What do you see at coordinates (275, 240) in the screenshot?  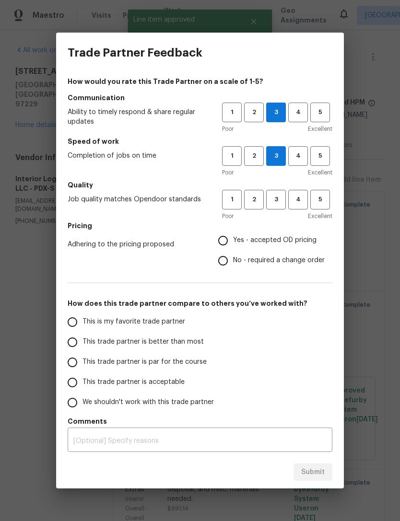 I see `span: Yes - accepted OD pricing` at bounding box center [275, 240].